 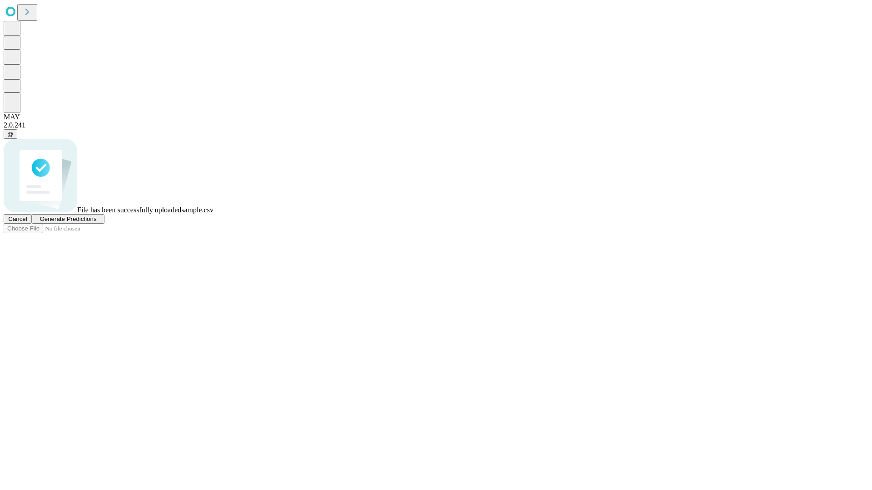 What do you see at coordinates (129, 210) in the screenshot?
I see `span: File has been successfully uploaded` at bounding box center [129, 210].